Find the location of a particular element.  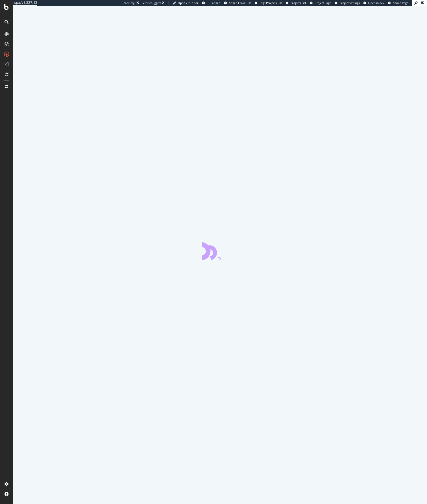

span: Project Settings is located at coordinates (350, 3).